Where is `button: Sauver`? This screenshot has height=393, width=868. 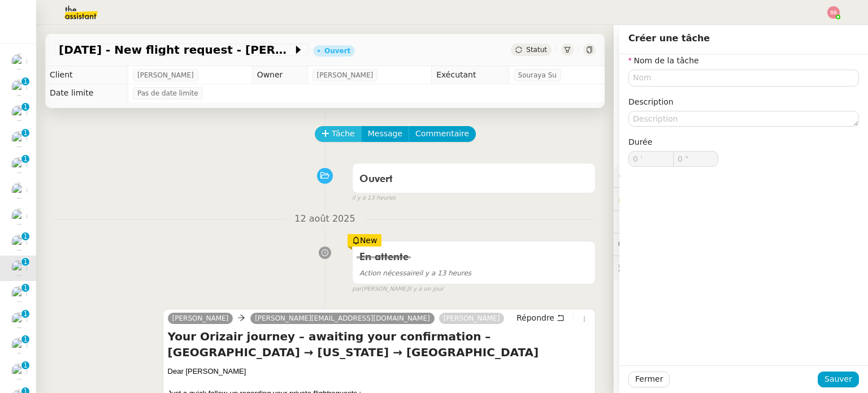
button: Sauver is located at coordinates (838, 380).